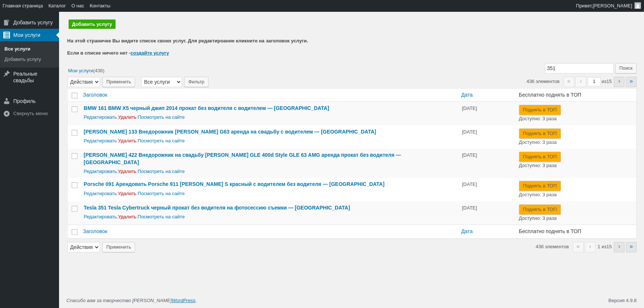  What do you see at coordinates (607, 81) in the screenshot?
I see `span: из` at bounding box center [607, 81].